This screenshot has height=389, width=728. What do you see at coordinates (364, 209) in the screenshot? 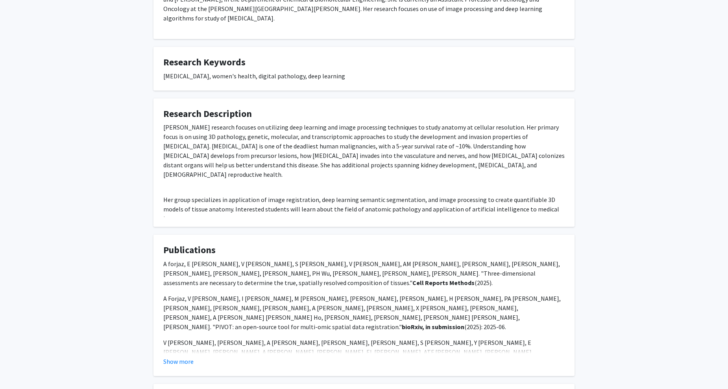
I see `p: Her group specializes in application of image registration, deep learning semantic segmentation, ...` at bounding box center [364, 209].